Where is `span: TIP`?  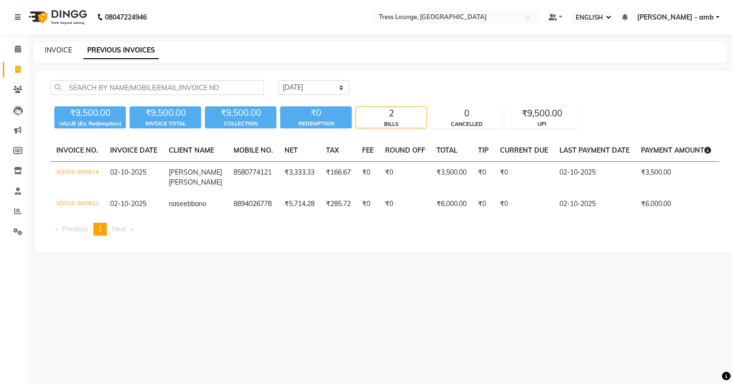 span: TIP is located at coordinates (484, 150).